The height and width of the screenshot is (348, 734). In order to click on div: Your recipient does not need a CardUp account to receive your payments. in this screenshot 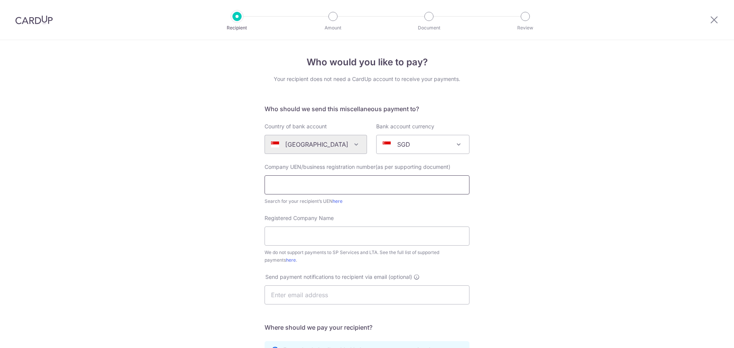, I will do `click(367, 79)`.